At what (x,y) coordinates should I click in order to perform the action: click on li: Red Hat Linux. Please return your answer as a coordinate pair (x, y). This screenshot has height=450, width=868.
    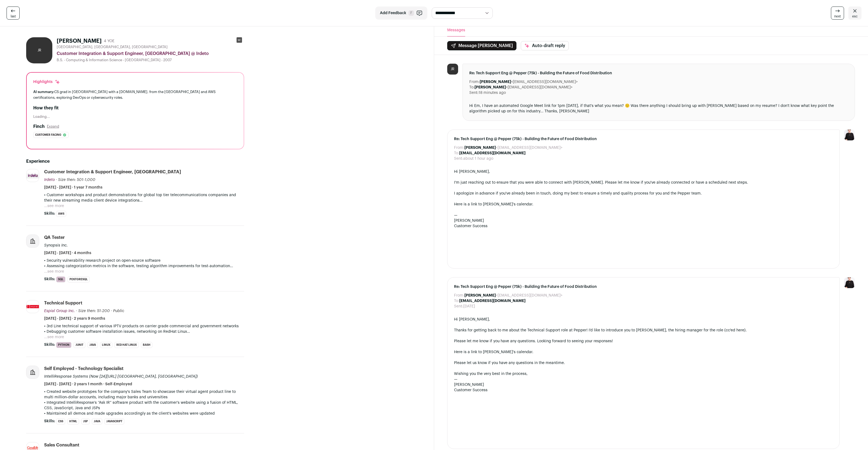
    Looking at the image, I should click on (126, 345).